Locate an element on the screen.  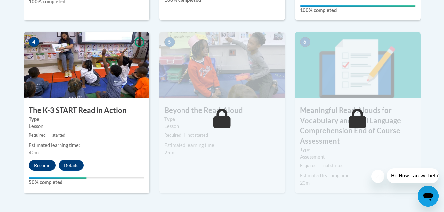
span: 25m is located at coordinates (169, 152).